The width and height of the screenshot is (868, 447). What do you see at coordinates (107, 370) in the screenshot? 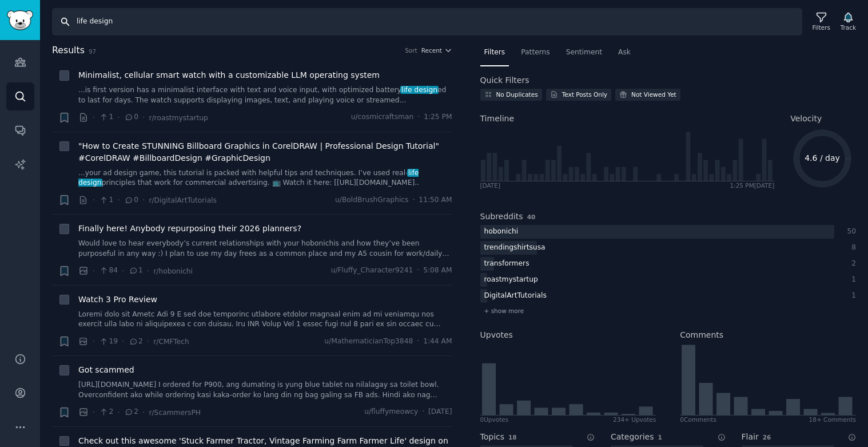
I see `a: Got scammed` at bounding box center [107, 370].